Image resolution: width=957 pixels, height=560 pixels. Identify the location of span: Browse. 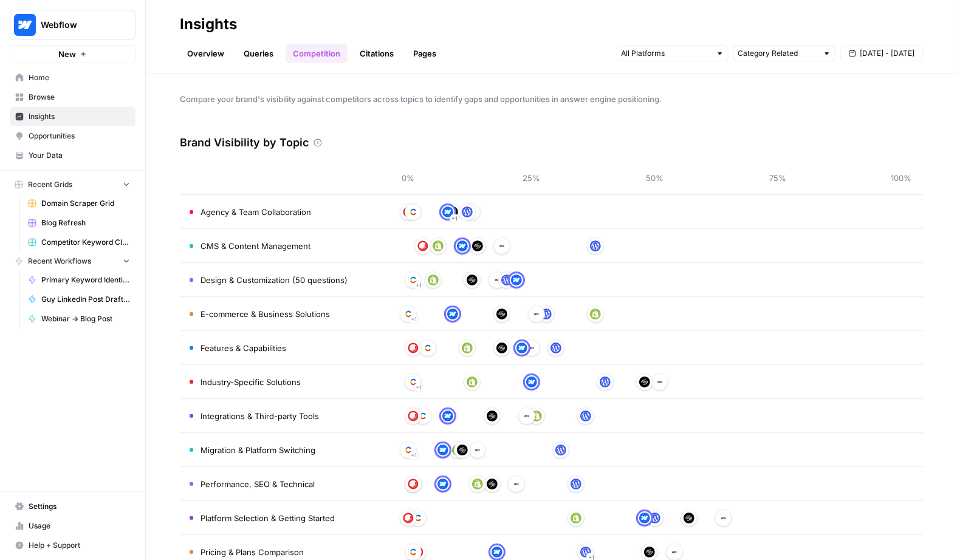
(79, 97).